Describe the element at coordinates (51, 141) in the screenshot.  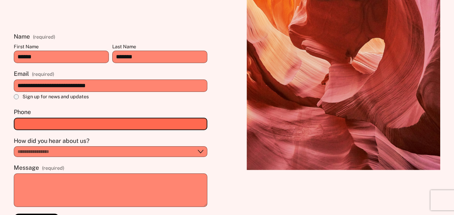
I see `span: How did you hear about us?` at that location.